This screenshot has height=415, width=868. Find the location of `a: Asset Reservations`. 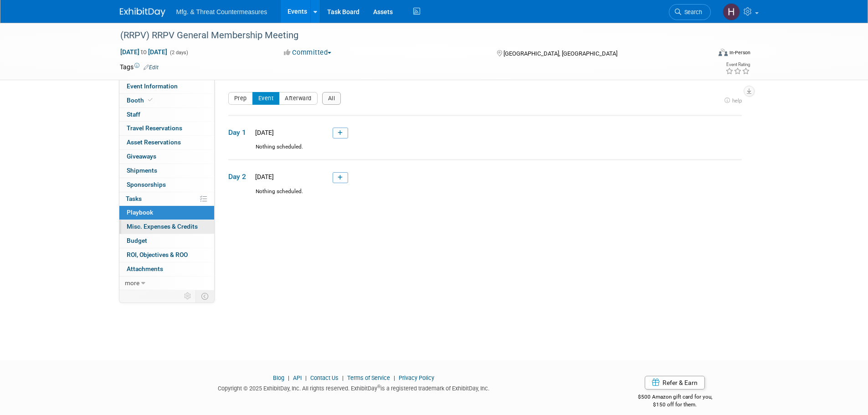

a: Asset Reservations is located at coordinates (166, 143).